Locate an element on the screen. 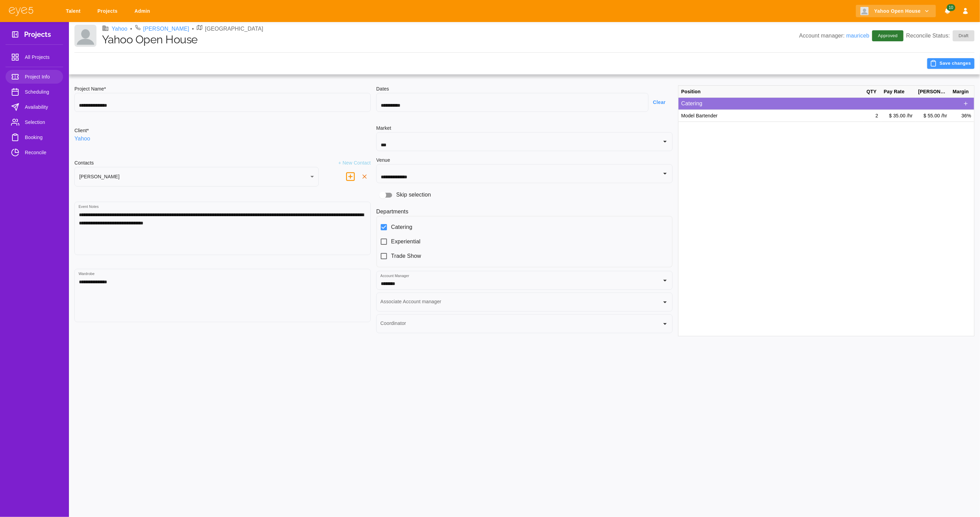  span: Approved is located at coordinates (887, 36).